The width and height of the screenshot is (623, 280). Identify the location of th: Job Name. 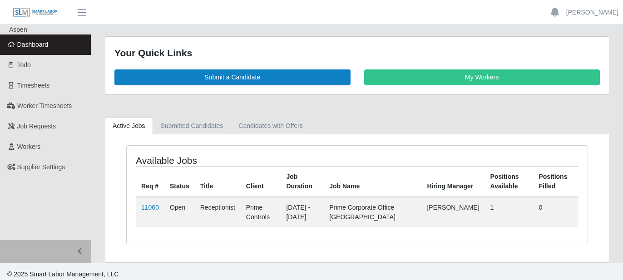
(372, 182).